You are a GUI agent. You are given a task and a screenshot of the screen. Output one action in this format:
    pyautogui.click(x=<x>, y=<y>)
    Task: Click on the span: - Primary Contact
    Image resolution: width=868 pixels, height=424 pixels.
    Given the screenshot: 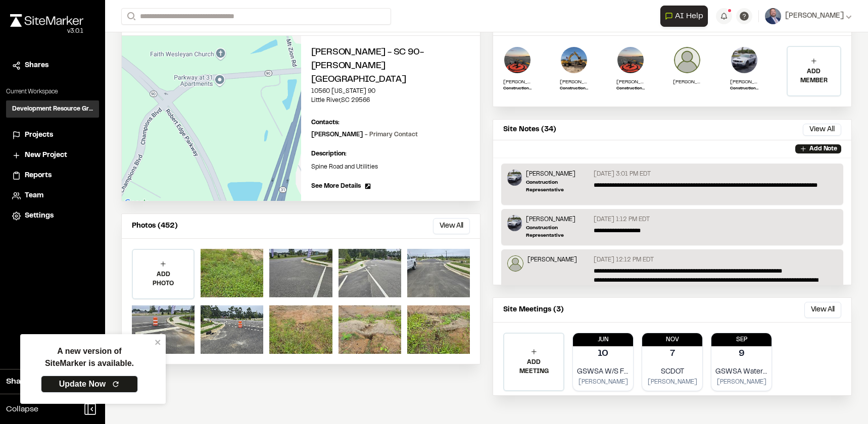 What is the action you would take?
    pyautogui.click(x=391, y=135)
    